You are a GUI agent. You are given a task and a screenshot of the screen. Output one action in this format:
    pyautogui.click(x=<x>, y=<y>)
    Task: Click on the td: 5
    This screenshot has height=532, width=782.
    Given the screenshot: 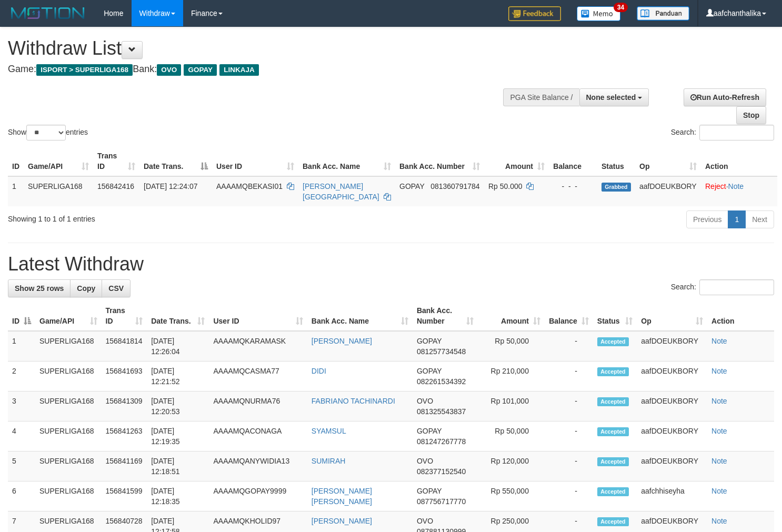 What is the action you would take?
    pyautogui.click(x=21, y=466)
    